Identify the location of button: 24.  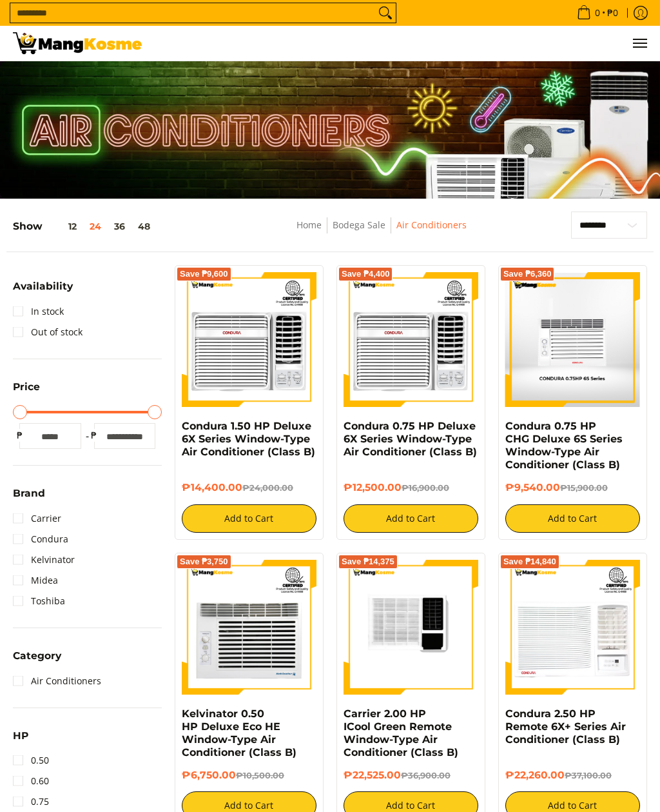
(95, 226).